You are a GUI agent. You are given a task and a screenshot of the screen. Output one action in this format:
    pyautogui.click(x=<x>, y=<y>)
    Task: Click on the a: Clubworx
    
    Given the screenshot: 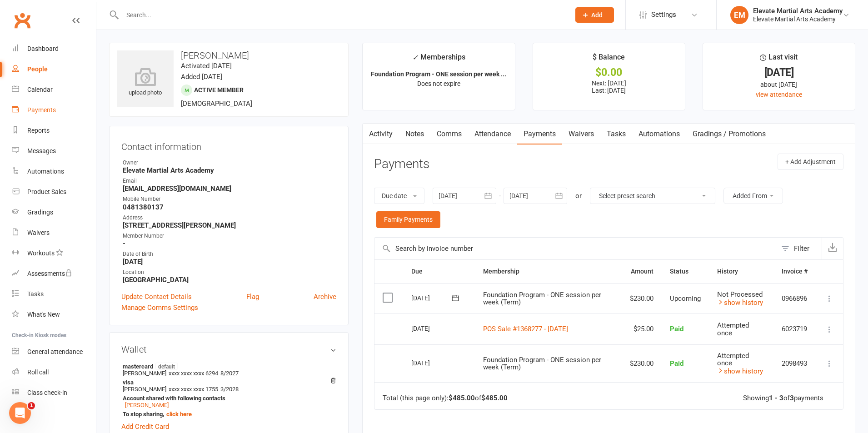 What is the action you would take?
    pyautogui.click(x=22, y=20)
    